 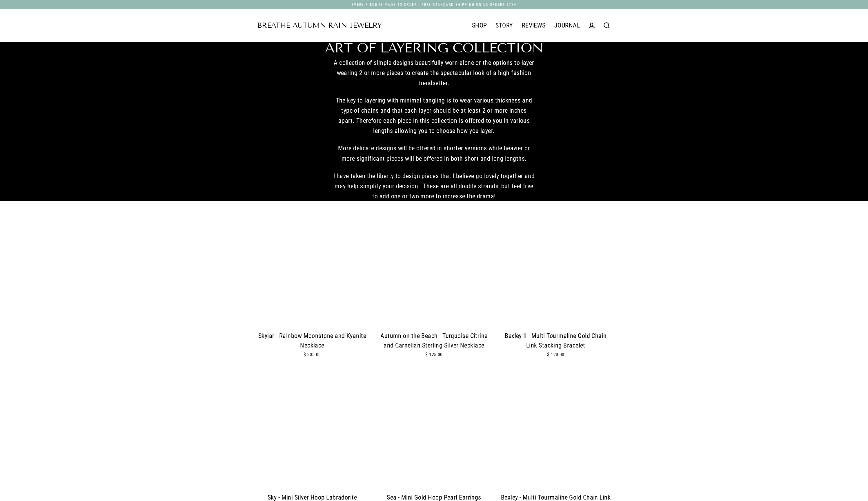 I want to click on div: Skylar - Rainbow Moonstone and Kyanite Necklace, so click(x=313, y=341).